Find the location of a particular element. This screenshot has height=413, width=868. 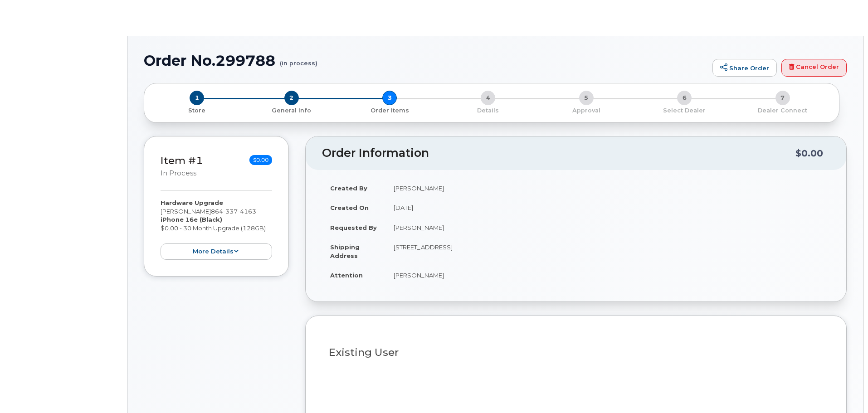

h2: Order Information is located at coordinates (559, 153).